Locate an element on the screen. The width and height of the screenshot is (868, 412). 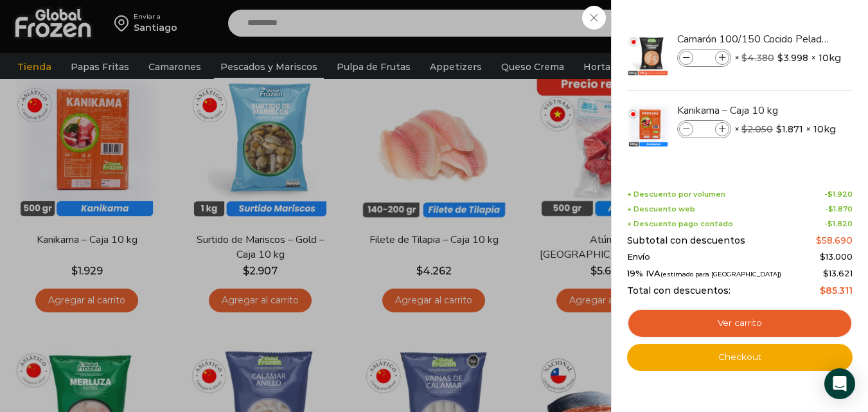
bdi: 1.870 is located at coordinates (840, 209).